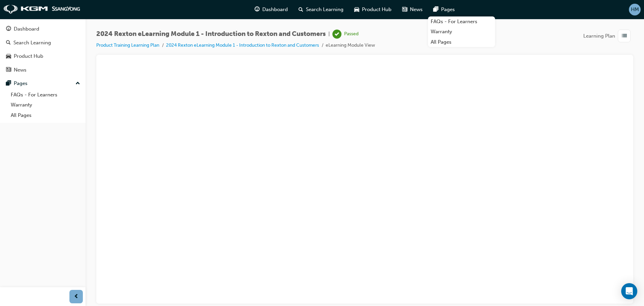 Image resolution: width=644 pixels, height=306 pixels. What do you see at coordinates (373, 10) in the screenshot?
I see `a: car-iconProduct Hub` at bounding box center [373, 10].